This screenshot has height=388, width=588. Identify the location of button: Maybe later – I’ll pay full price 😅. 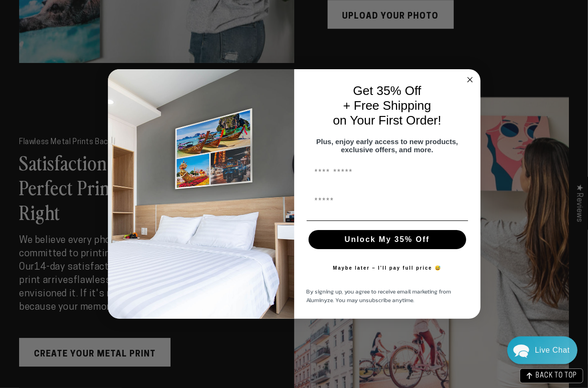
(387, 268).